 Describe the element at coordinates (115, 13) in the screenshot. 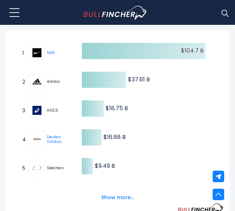

I see `img: Bullfincher logo` at that location.